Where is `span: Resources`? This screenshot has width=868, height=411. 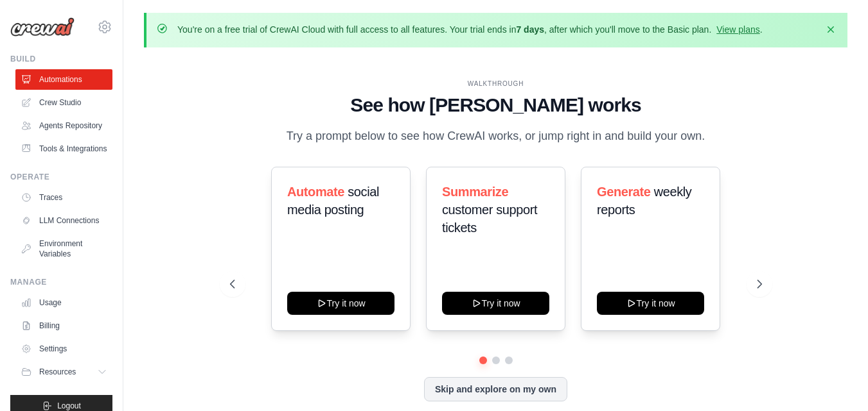
span: Resources is located at coordinates (57, 372).